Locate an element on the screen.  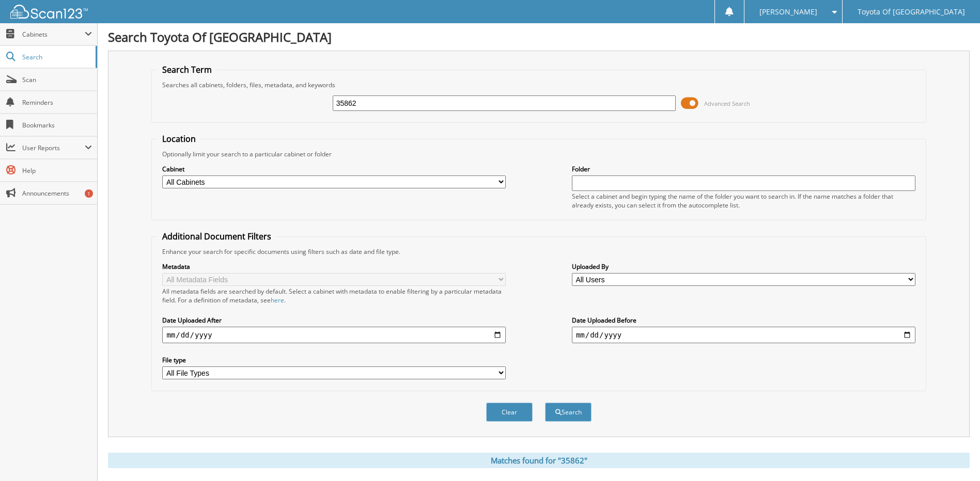
label: Cabinet is located at coordinates (334, 169).